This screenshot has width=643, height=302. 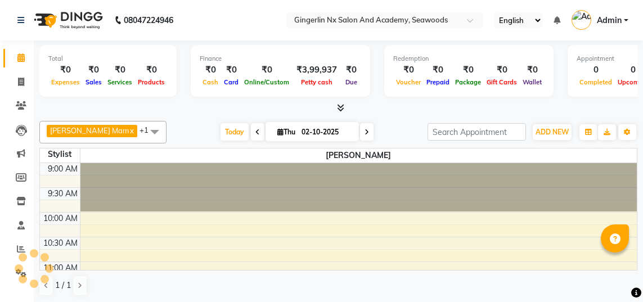 I want to click on span: +1, so click(x=148, y=130).